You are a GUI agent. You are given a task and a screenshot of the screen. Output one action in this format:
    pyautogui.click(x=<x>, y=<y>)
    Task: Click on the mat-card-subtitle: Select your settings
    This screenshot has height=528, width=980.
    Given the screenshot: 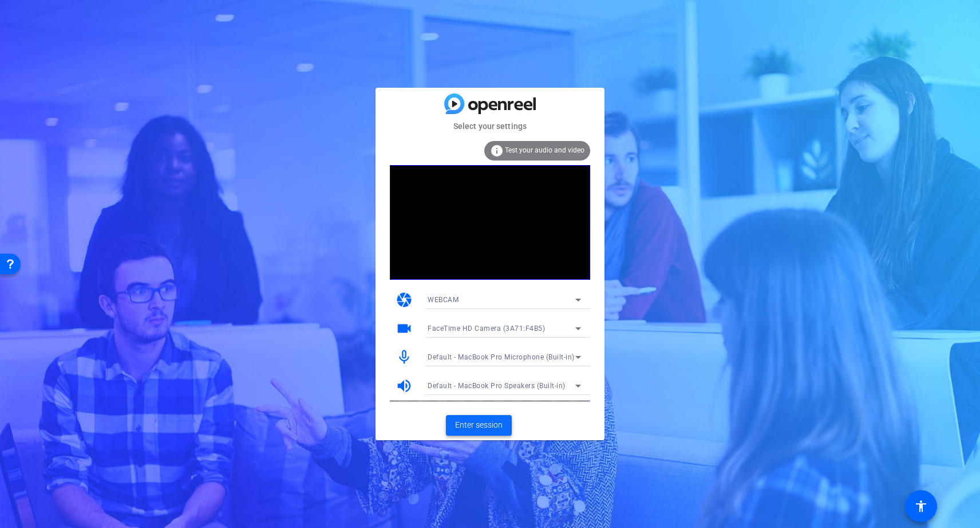 What is the action you would take?
    pyautogui.click(x=490, y=126)
    